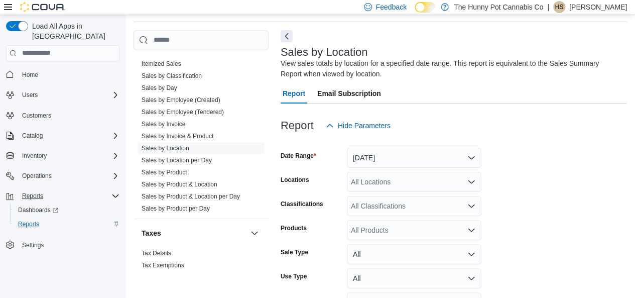 The width and height of the screenshot is (635, 298). What do you see at coordinates (201, 261) in the screenshot?
I see `div: Taxes` at bounding box center [201, 261].